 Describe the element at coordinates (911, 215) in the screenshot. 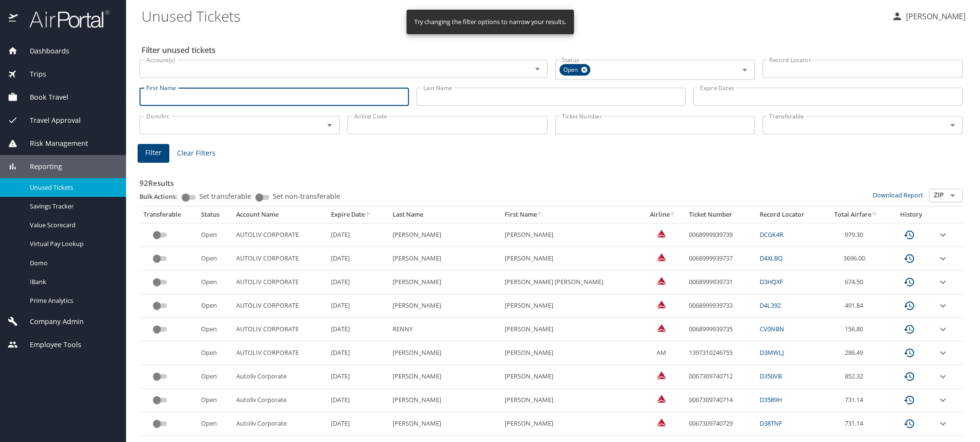

I see `th: History` at that location.